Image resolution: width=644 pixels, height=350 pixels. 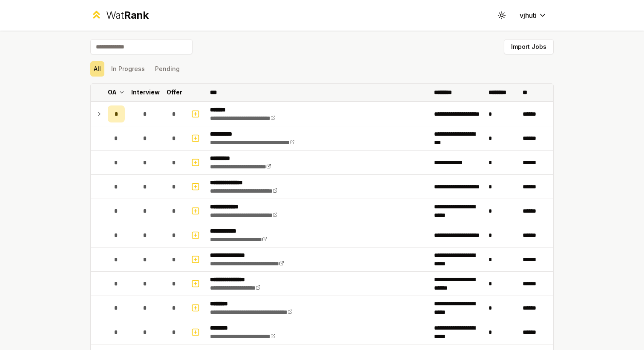 What do you see at coordinates (528, 47) in the screenshot?
I see `button: Import Jobs` at bounding box center [528, 47].